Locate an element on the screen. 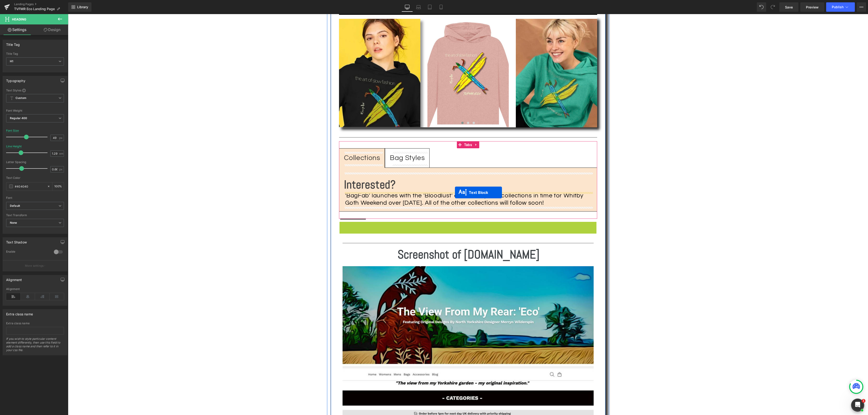 This screenshot has height=415, width=868. a: Preview is located at coordinates (812, 7).